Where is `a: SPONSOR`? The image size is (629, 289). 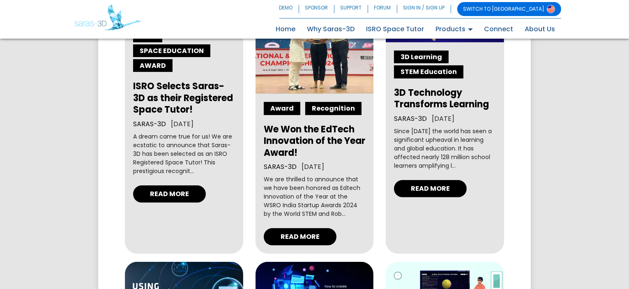 a: SPONSOR is located at coordinates (317, 9).